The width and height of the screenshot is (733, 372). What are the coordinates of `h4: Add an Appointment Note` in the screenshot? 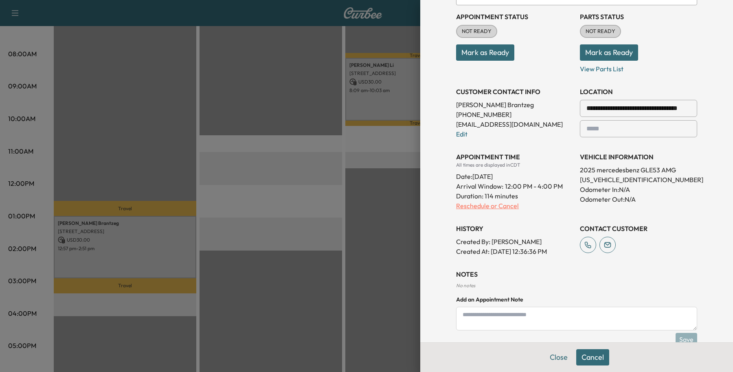 It's located at (576, 299).